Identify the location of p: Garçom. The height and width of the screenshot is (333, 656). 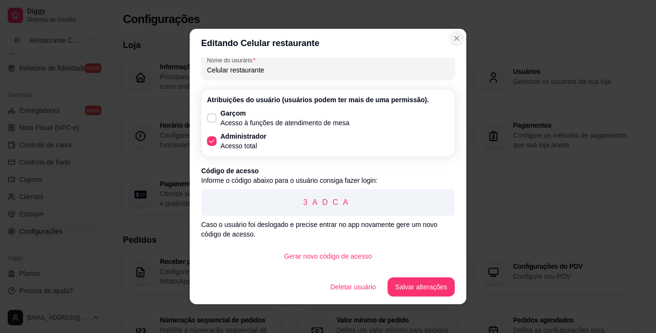
(285, 113).